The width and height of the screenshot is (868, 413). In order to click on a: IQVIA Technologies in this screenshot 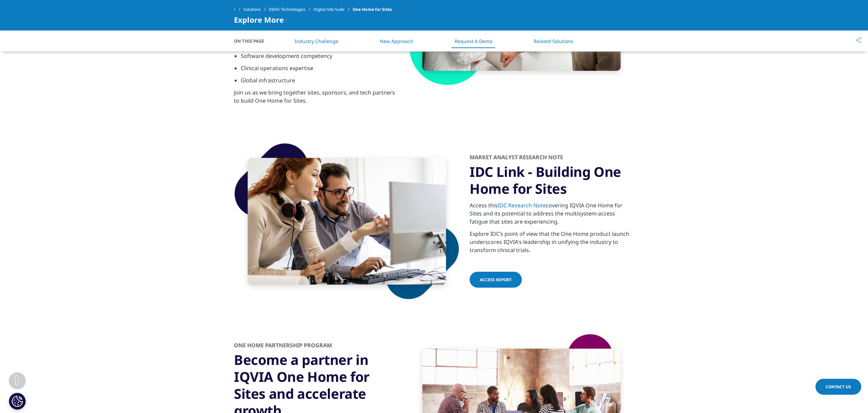, I will do `click(292, 10)`.